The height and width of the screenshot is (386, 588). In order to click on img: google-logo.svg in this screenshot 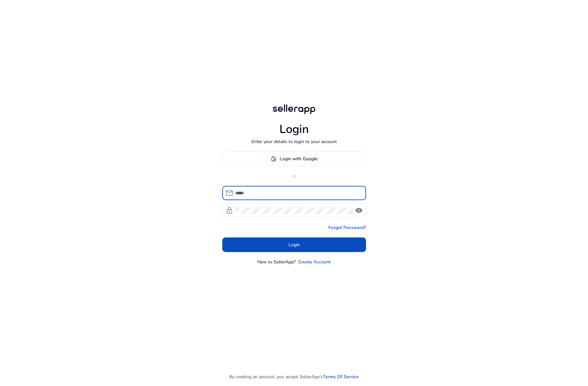, I will do `click(273, 159)`.